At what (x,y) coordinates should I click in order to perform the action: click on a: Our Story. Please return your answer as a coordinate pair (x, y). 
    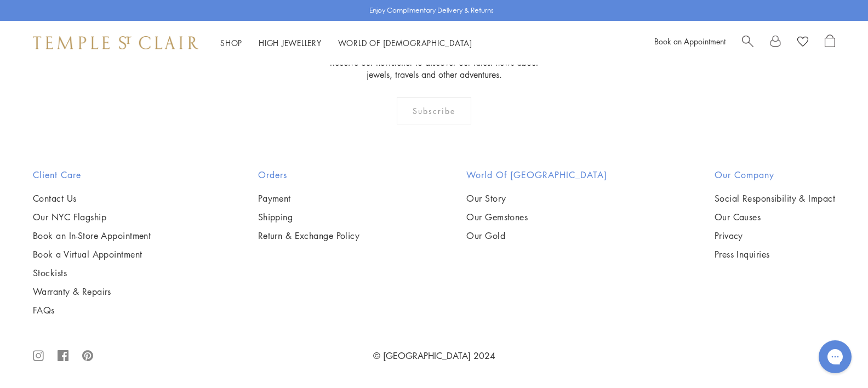
    Looking at the image, I should click on (537, 199).